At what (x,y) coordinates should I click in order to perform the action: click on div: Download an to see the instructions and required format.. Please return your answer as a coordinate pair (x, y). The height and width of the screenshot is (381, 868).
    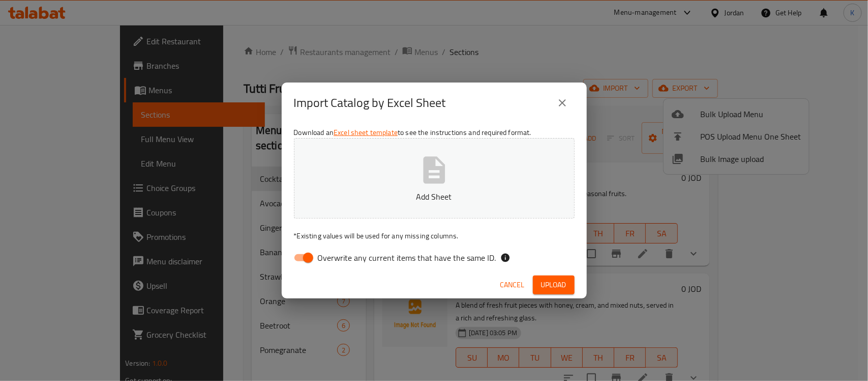
    Looking at the image, I should click on (435, 197).